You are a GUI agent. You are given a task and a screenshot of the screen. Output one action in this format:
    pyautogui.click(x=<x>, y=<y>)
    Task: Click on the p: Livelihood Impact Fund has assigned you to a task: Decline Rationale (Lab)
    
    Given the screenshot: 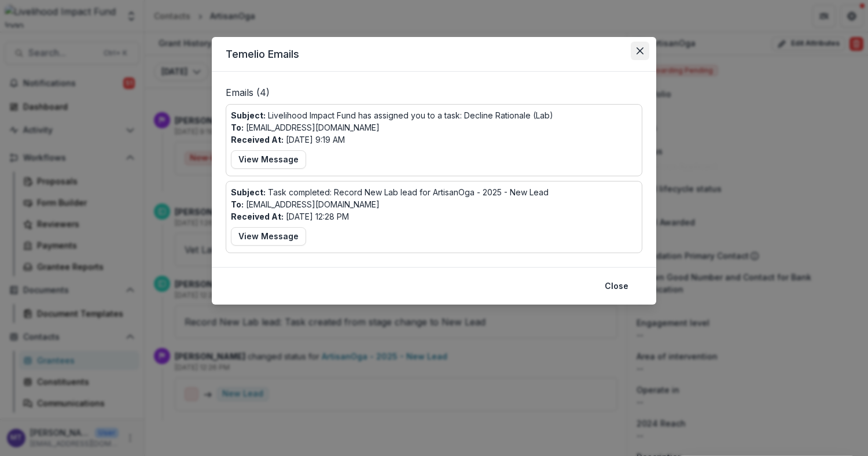 What is the action you would take?
    pyautogui.click(x=392, y=115)
    